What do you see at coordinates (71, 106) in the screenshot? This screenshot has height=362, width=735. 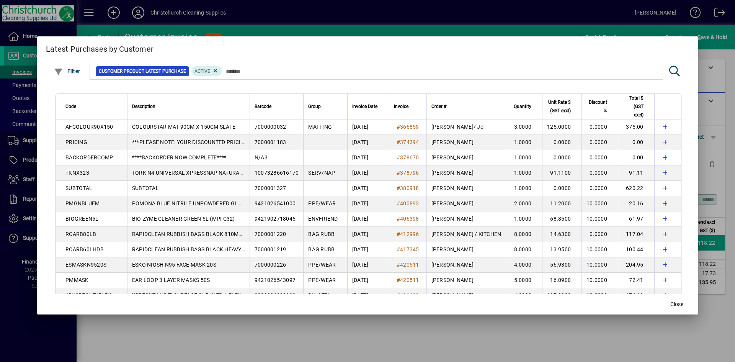 I see `span: Code` at bounding box center [71, 106].